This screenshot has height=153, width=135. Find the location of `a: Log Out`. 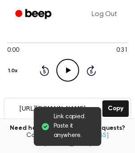

a: Log Out is located at coordinates (104, 14).